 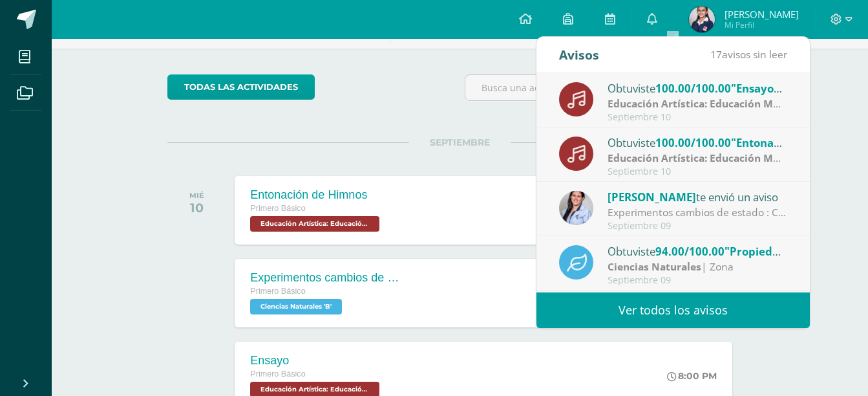 I want to click on div: 8:00 PM, so click(x=692, y=376).